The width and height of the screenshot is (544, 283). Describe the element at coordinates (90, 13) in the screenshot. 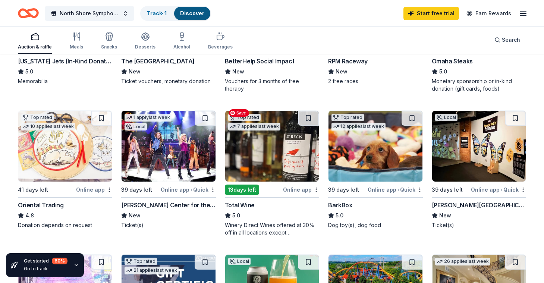

I see `button: North Shore Symphony Orchestra Winter Gala` at that location.